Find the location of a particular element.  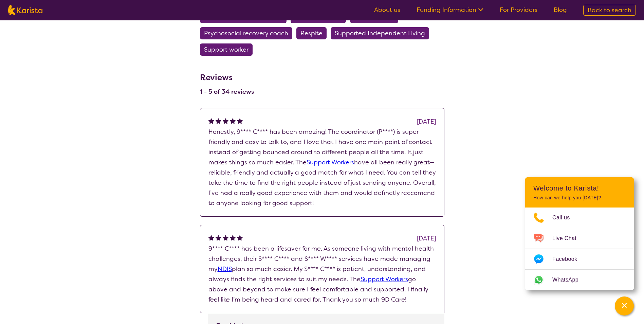

h2: Welcome to Karista! is located at coordinates (579, 188).